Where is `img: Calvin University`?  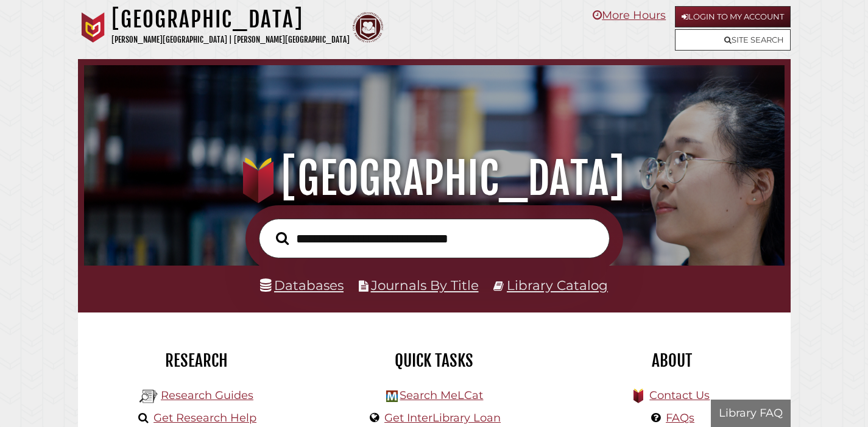 img: Calvin University is located at coordinates (93, 27).